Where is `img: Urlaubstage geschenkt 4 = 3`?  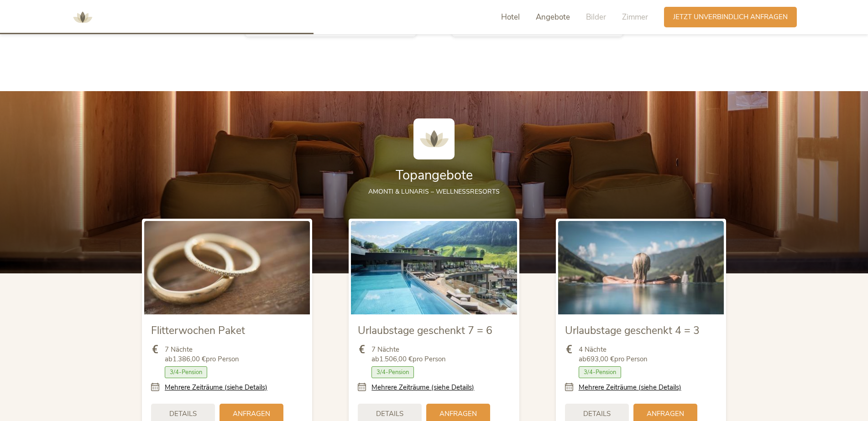 img: Urlaubstage geschenkt 4 = 3 is located at coordinates (641, 267).